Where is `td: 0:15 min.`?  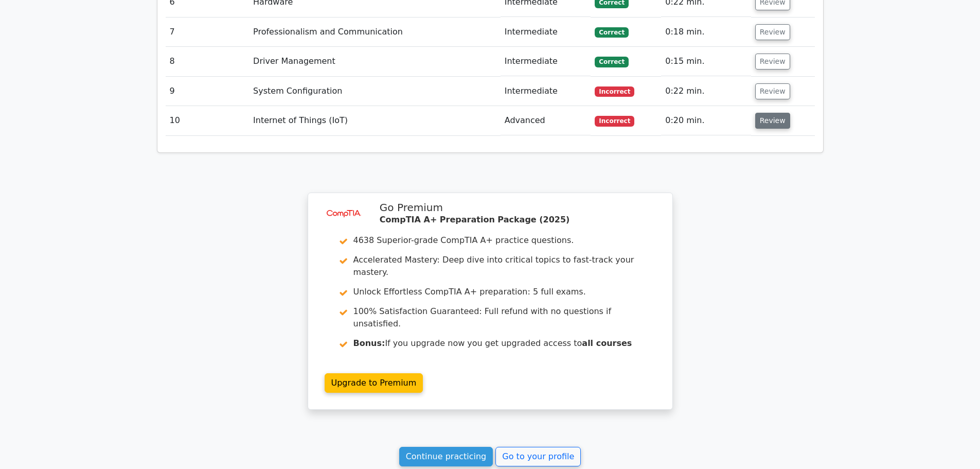 td: 0:15 min. is located at coordinates (706, 61).